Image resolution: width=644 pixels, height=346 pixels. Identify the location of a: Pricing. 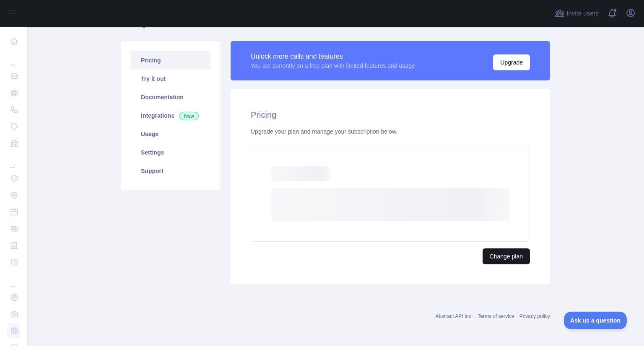
(171, 60).